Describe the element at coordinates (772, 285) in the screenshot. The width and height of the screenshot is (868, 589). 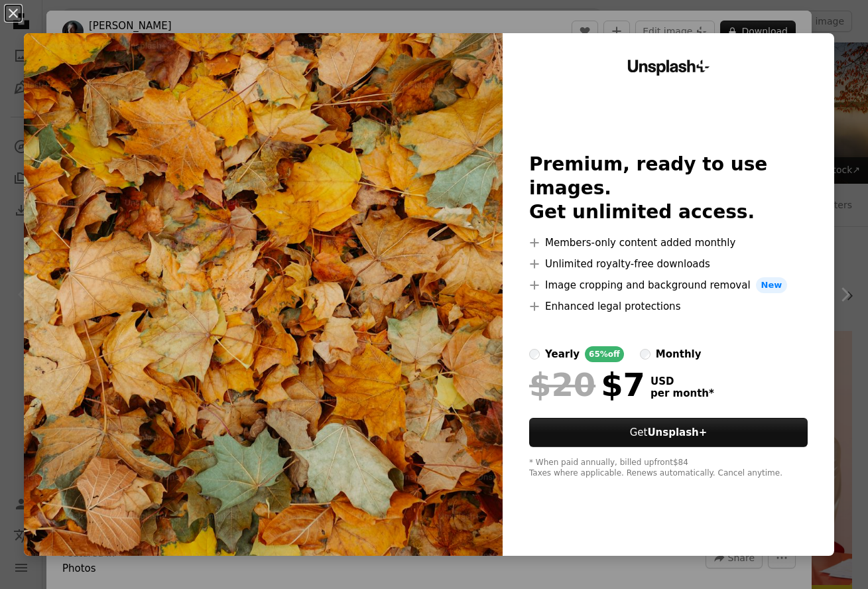
I see `span: New` at that location.